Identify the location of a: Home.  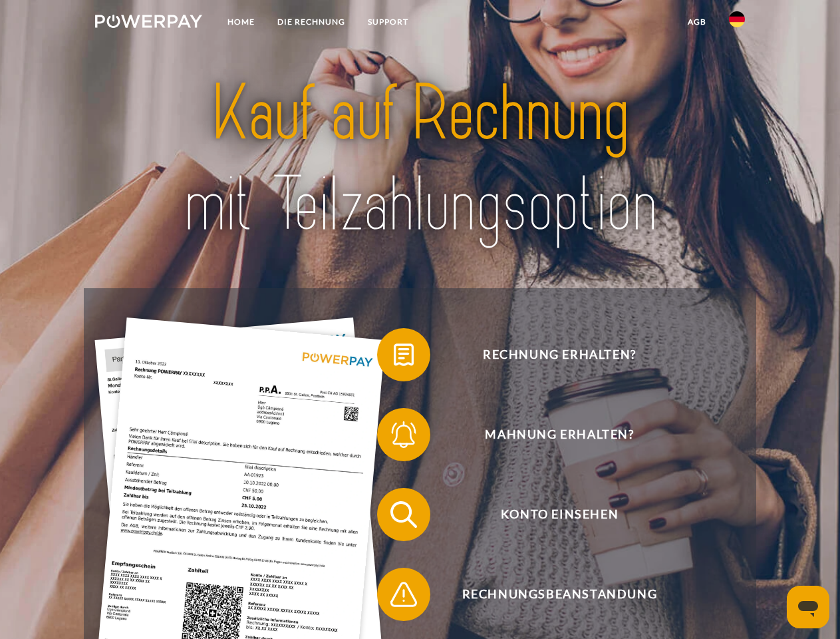
(241, 22).